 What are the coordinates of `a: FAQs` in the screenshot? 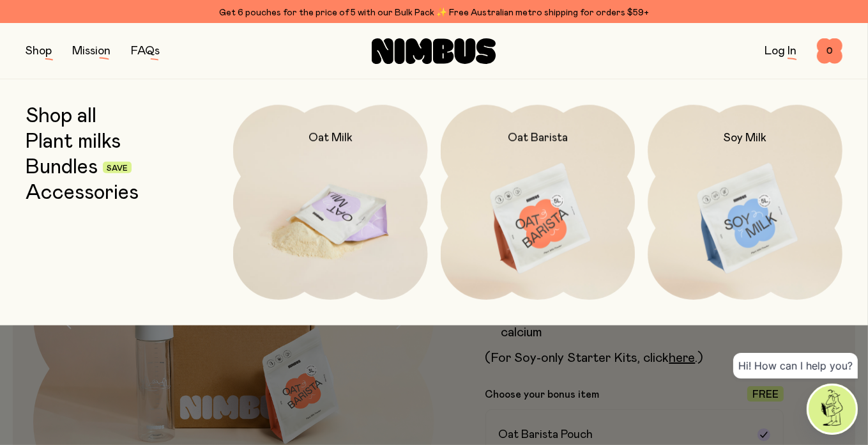 It's located at (145, 51).